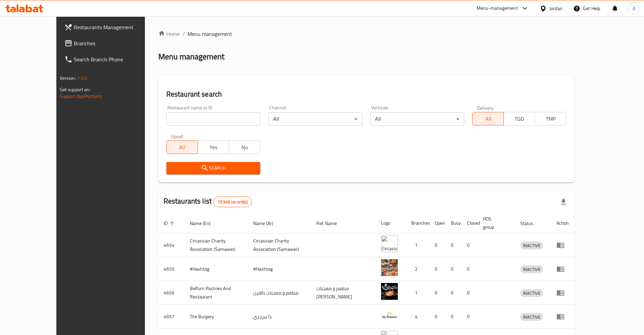  I want to click on th: Busy, so click(453, 223).